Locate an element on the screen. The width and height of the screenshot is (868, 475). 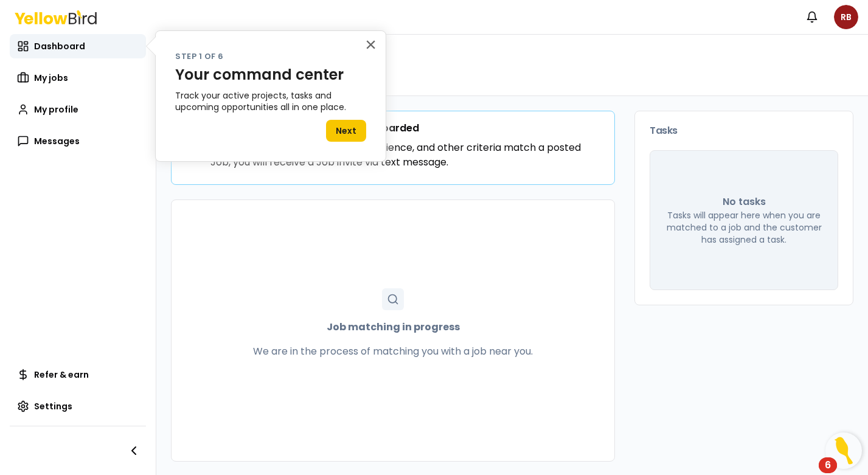
p: Step 1 of 6 is located at coordinates (271, 57).